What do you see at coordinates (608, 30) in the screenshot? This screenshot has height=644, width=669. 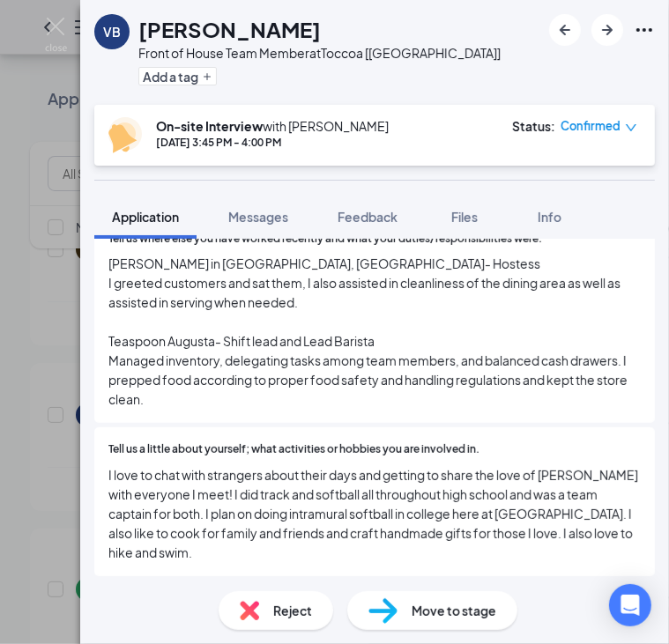 I see `svg: ArrowRight` at bounding box center [608, 30].